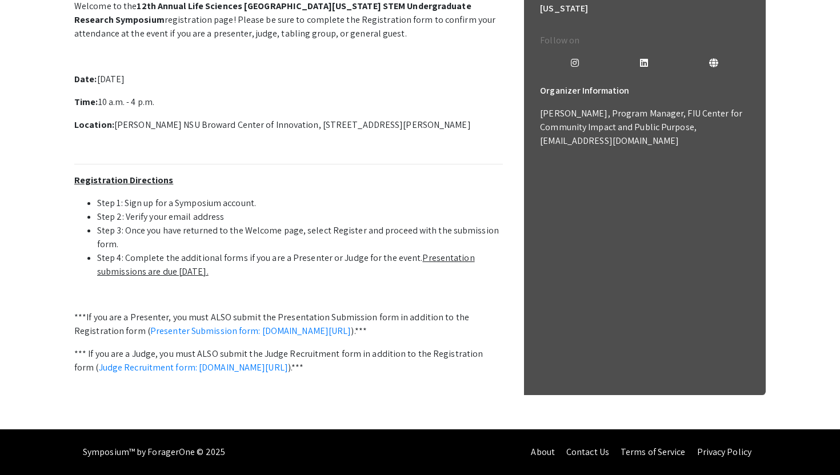 The width and height of the screenshot is (840, 475). Describe the element at coordinates (645, 41) in the screenshot. I see `p: Follow on` at that location.